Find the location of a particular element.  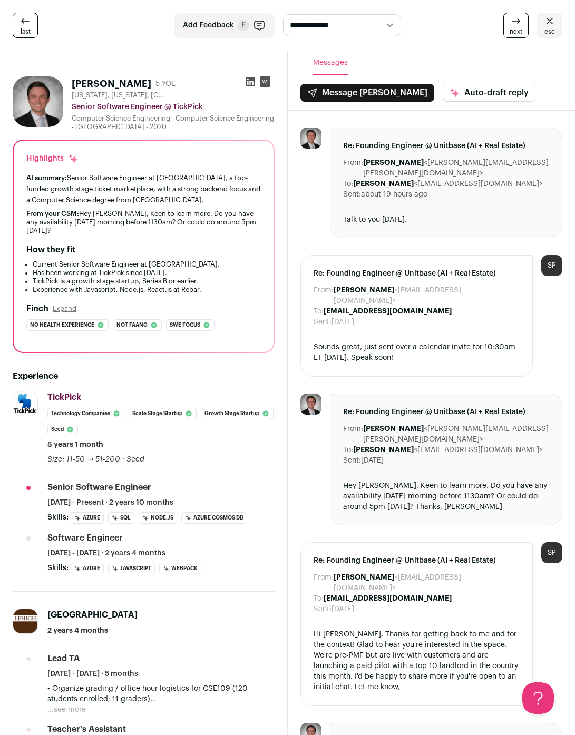

span: AI summary: is located at coordinates (46, 178).